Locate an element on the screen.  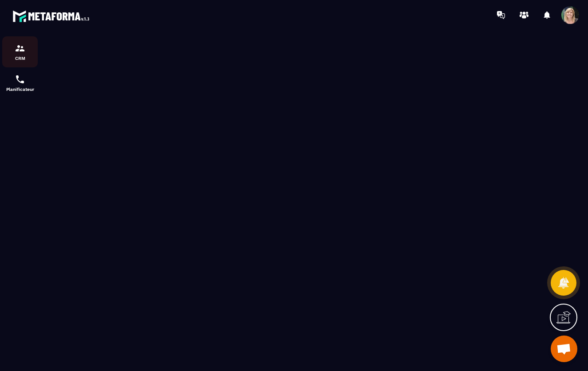
div: Ouvrir le chat is located at coordinates (564, 349).